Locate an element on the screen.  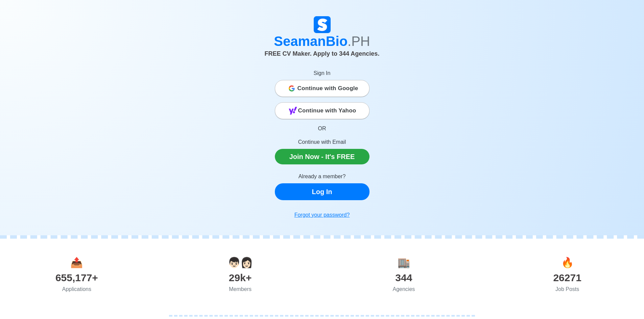
span: FREE CV Maker. Apply to 344 Agencies. is located at coordinates (322, 54).